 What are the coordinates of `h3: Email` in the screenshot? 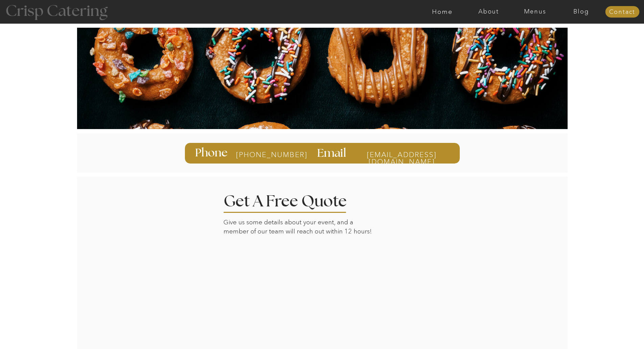 It's located at (333, 153).